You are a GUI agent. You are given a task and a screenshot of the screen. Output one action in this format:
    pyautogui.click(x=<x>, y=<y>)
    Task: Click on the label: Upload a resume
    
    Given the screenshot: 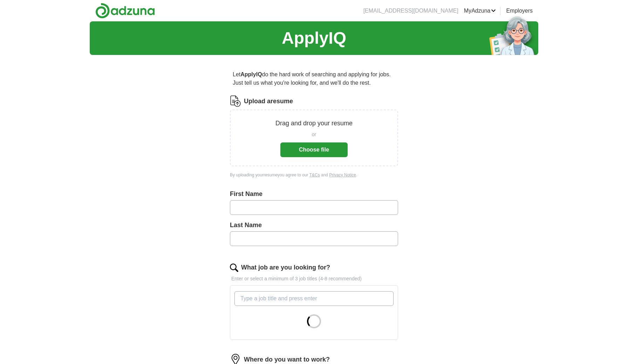 What is the action you would take?
    pyautogui.click(x=269, y=101)
    